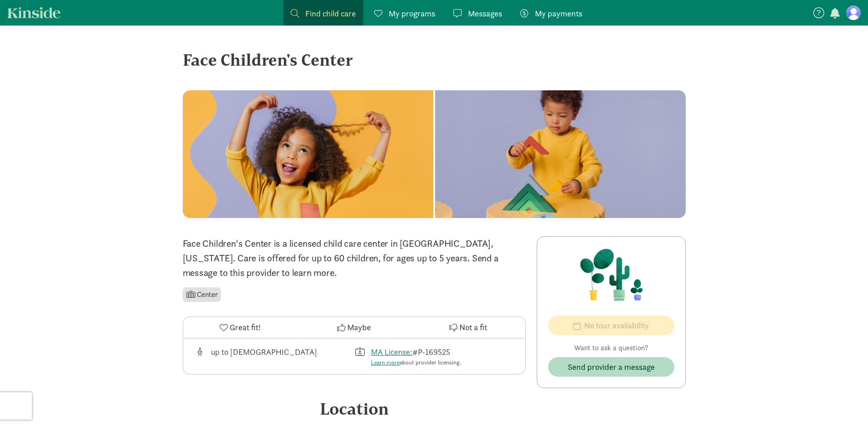  What do you see at coordinates (473, 327) in the screenshot?
I see `span: Not a fit` at bounding box center [473, 327].